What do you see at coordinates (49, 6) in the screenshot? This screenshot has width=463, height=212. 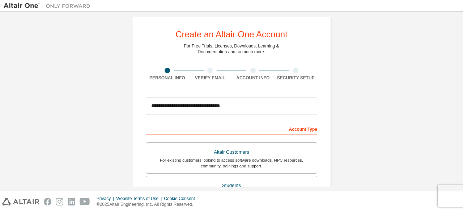 I see `img: Altair One` at bounding box center [49, 6].